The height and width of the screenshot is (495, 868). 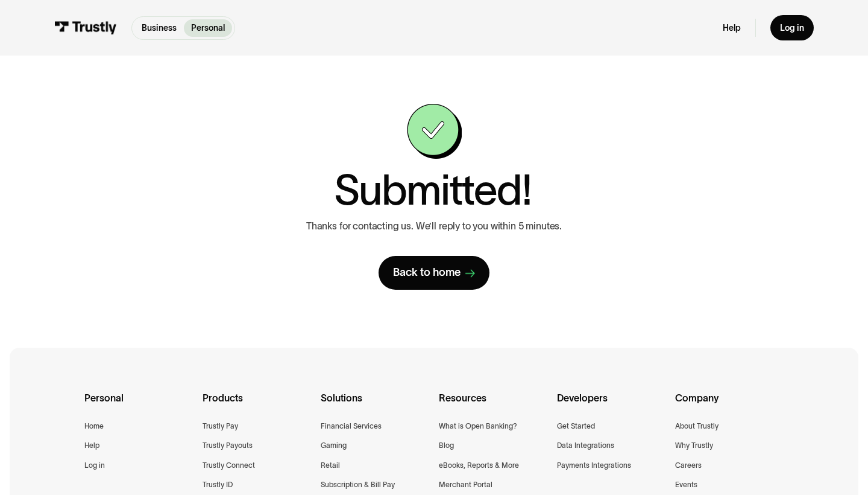 I want to click on a: Get Started, so click(x=576, y=426).